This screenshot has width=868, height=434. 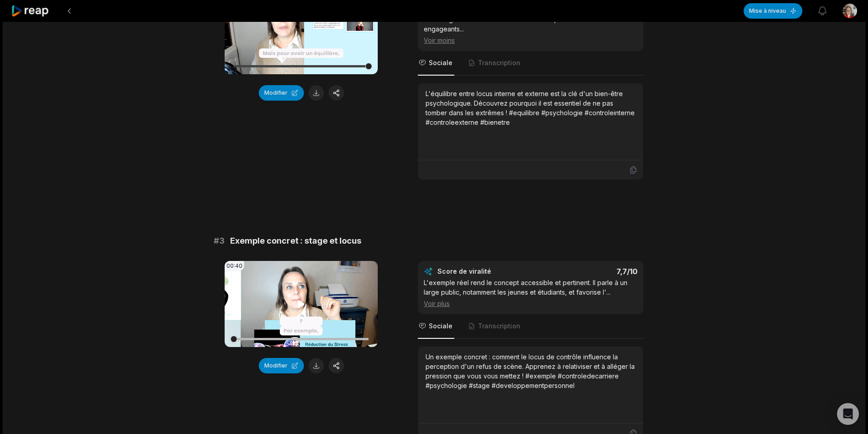 I want to click on font: Score de viralité, so click(x=465, y=271).